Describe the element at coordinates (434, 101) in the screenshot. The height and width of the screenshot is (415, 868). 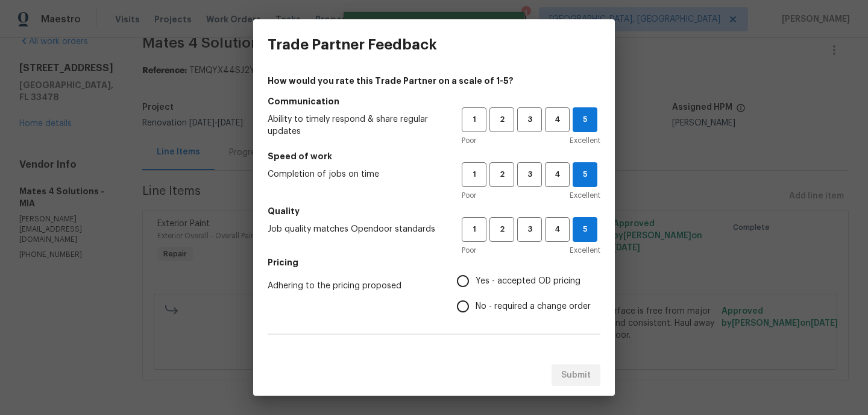
I see `h5: Communication` at that location.